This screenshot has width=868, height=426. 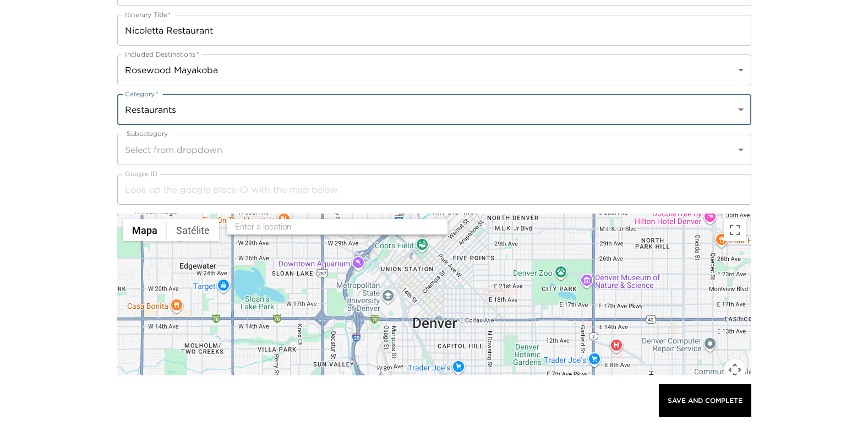 What do you see at coordinates (162, 54) in the screenshot?
I see `label: Included Destinations` at bounding box center [162, 54].